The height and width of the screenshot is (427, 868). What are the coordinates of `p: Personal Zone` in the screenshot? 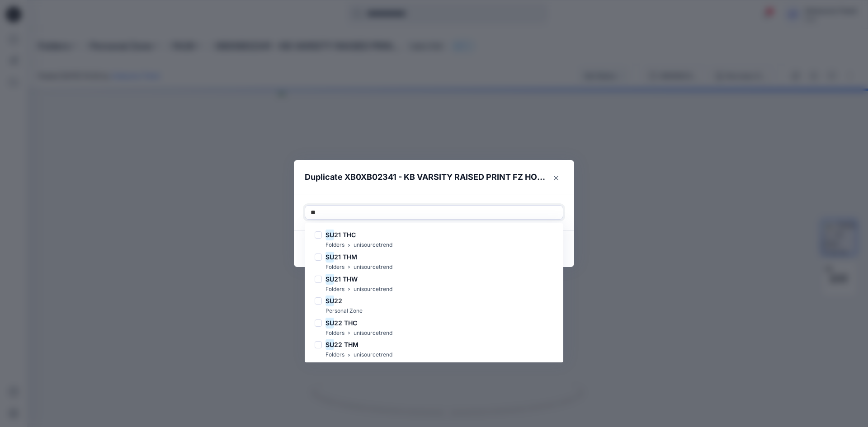 It's located at (344, 311).